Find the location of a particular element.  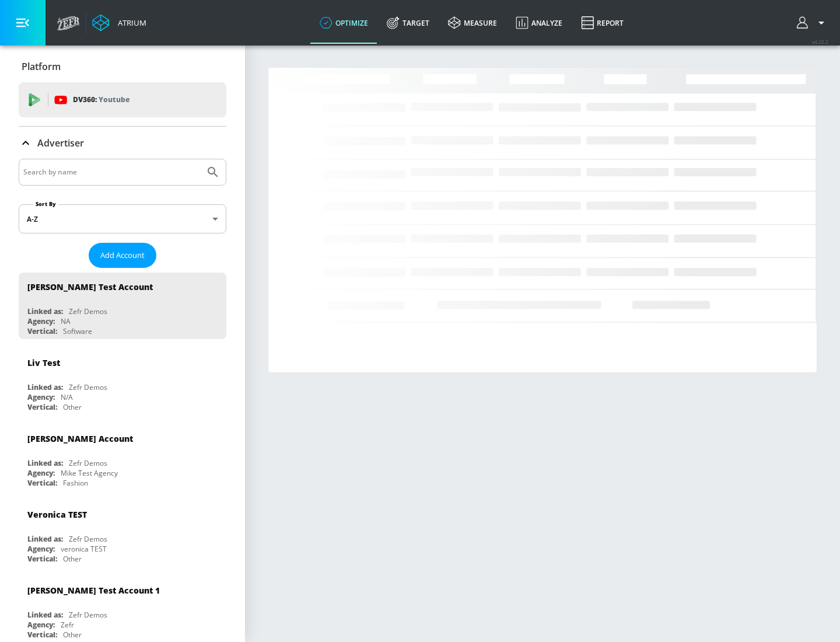

div: A-Z is located at coordinates (122, 219).